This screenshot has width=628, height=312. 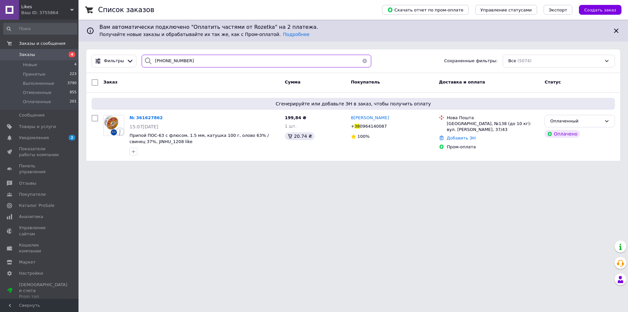 What do you see at coordinates (353, 27) in the screenshot?
I see `span: Вам автоматически подключено "Оплатить частями от Rozetka" на 2 платежа.` at bounding box center [353, 27].